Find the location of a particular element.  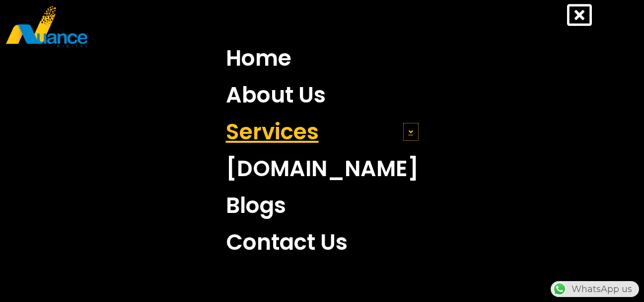

a: About Us is located at coordinates (322, 95).